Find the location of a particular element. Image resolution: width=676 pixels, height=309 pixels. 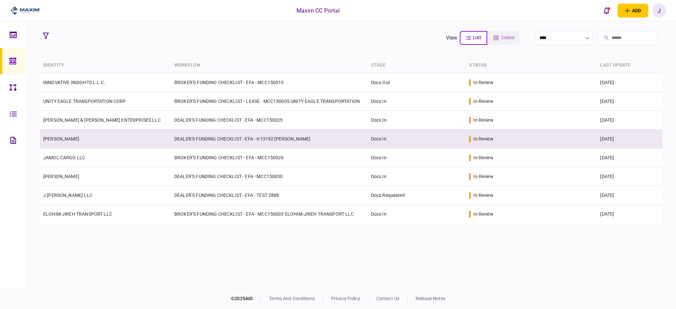

div: Maxim CC Portal is located at coordinates (318, 11).